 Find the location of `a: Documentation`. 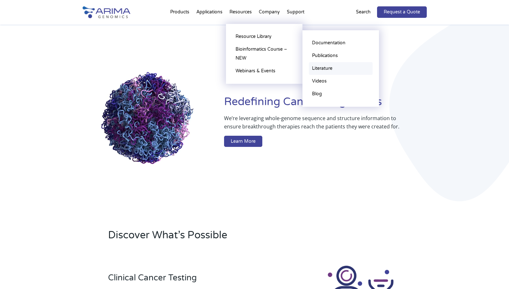

a: Documentation is located at coordinates (341, 43).